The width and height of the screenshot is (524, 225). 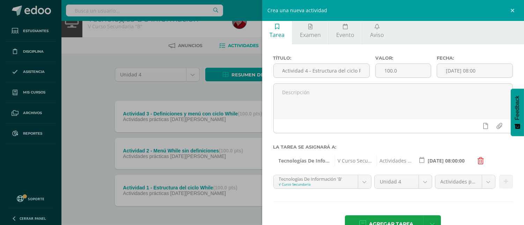 I want to click on label: La tarea se asignará a:, so click(x=393, y=147).